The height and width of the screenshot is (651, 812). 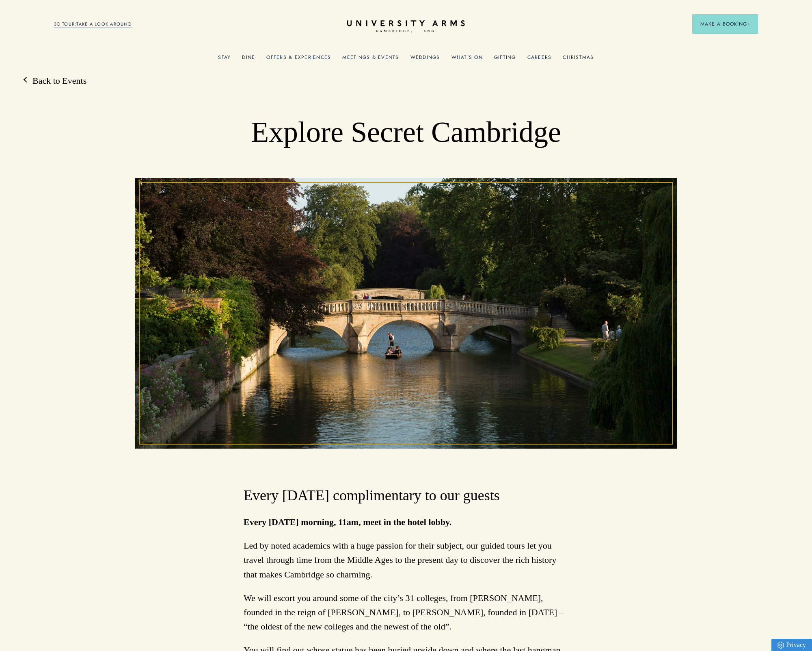 I want to click on a: What's On, so click(x=467, y=59).